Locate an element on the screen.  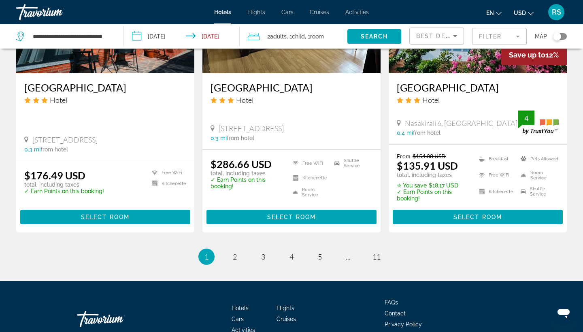
span: Activities is located at coordinates (357, 12).